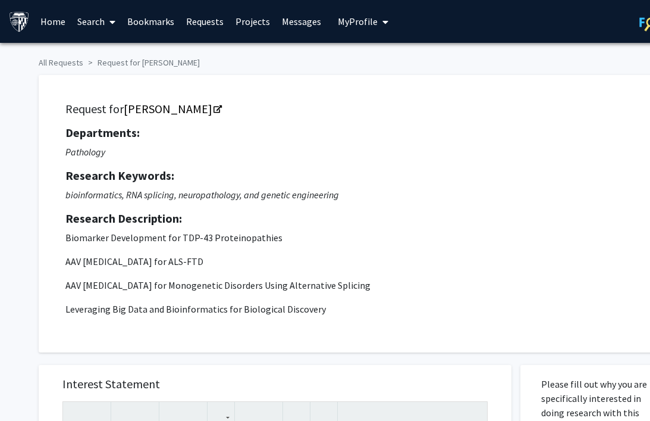  What do you see at coordinates (275, 384) in the screenshot?
I see `h5: Interest Statement` at bounding box center [275, 384].